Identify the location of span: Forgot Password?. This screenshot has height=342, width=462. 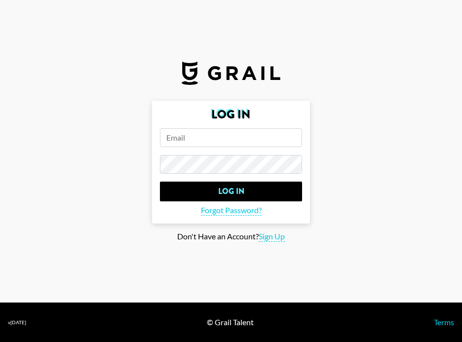
(231, 210).